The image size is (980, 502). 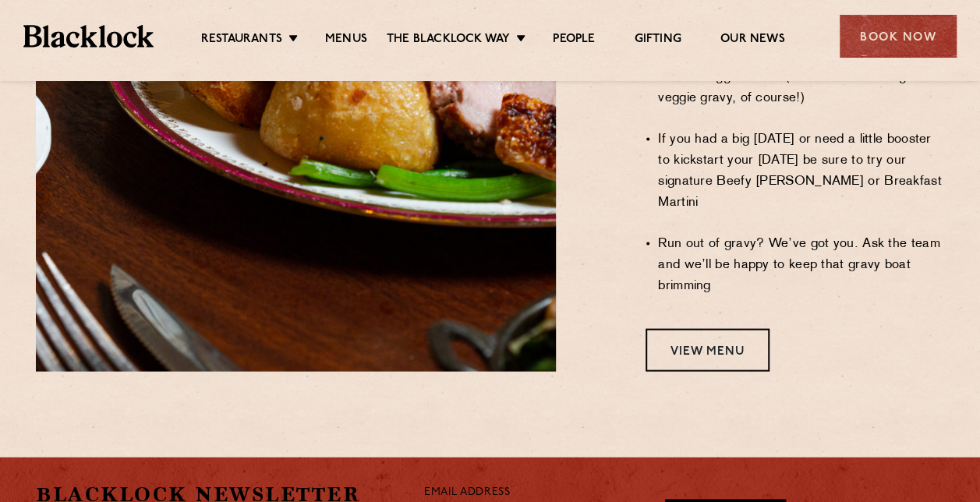 What do you see at coordinates (800, 264) in the screenshot?
I see `li: Run out of gravy? We’ve got you. Ask the team and we’ll be happy to keep that gravy boat brimming` at bounding box center [800, 264].